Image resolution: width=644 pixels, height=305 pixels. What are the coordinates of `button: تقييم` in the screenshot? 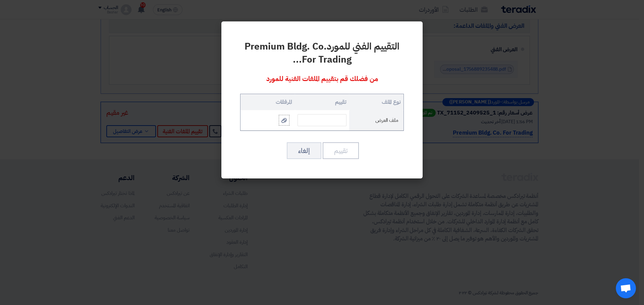 It's located at (341, 151).